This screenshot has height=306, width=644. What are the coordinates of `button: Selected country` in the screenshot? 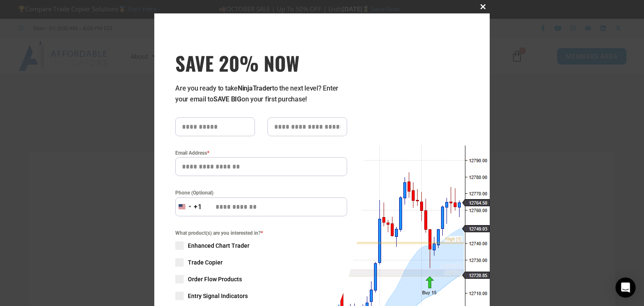 It's located at (188, 207).